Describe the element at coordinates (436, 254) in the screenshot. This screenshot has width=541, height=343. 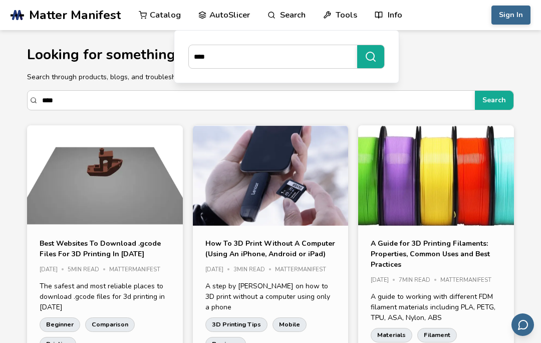
I see `p: A Guide for 3D Printing Filaments: Properties, Common Uses and Best Practices` at that location.